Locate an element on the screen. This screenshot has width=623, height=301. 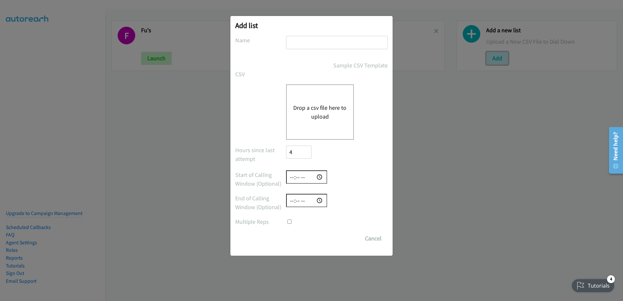
div: Open Resource Center is located at coordinates (12, 26).